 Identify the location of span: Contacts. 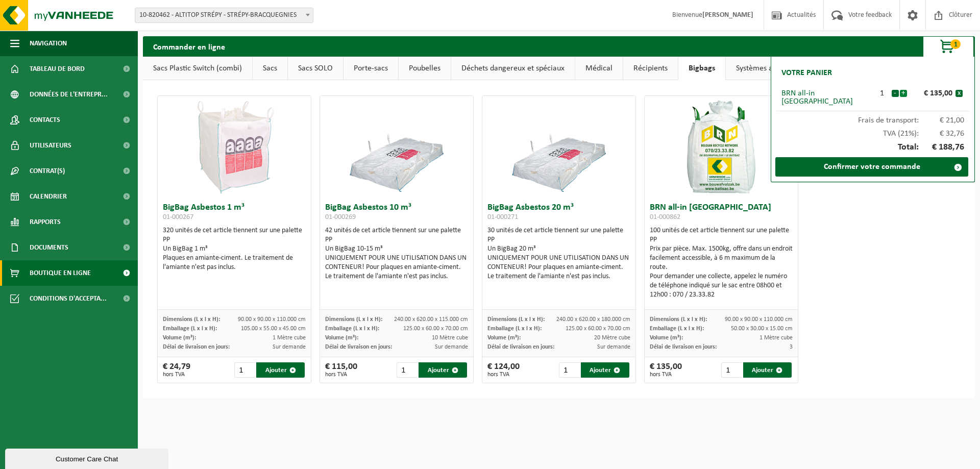
(45, 120).